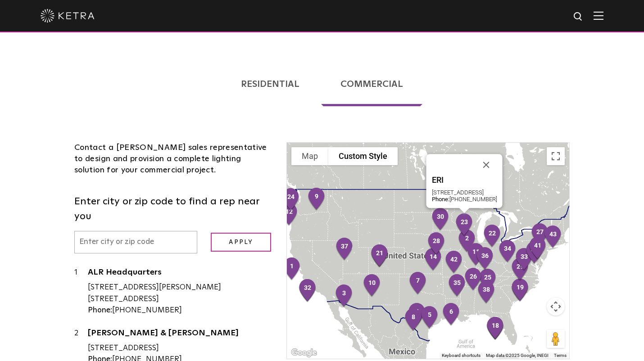  Describe the element at coordinates (492, 236) in the screenshot. I see `div: 22` at that location.